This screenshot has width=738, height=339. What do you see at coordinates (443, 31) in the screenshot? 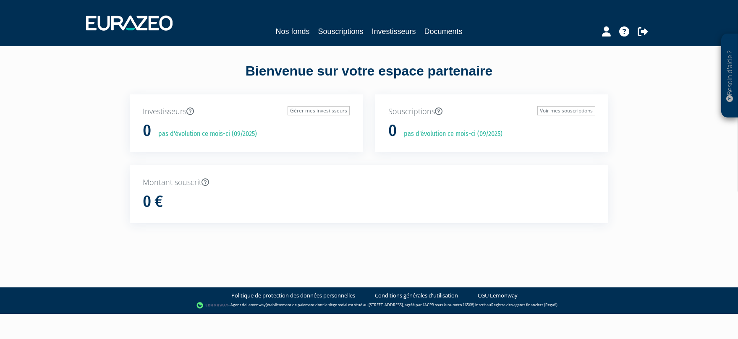
I see `a: Documents` at bounding box center [443, 31].